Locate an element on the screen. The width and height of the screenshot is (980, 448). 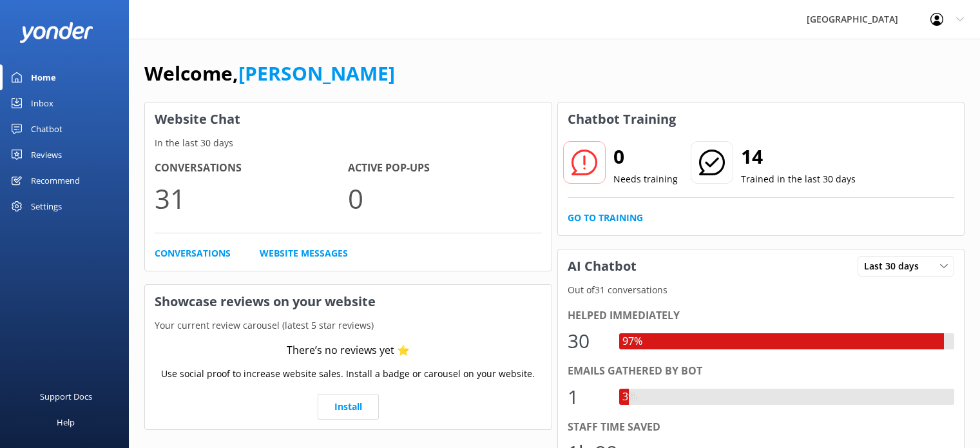
div: 30 is located at coordinates (587, 341).